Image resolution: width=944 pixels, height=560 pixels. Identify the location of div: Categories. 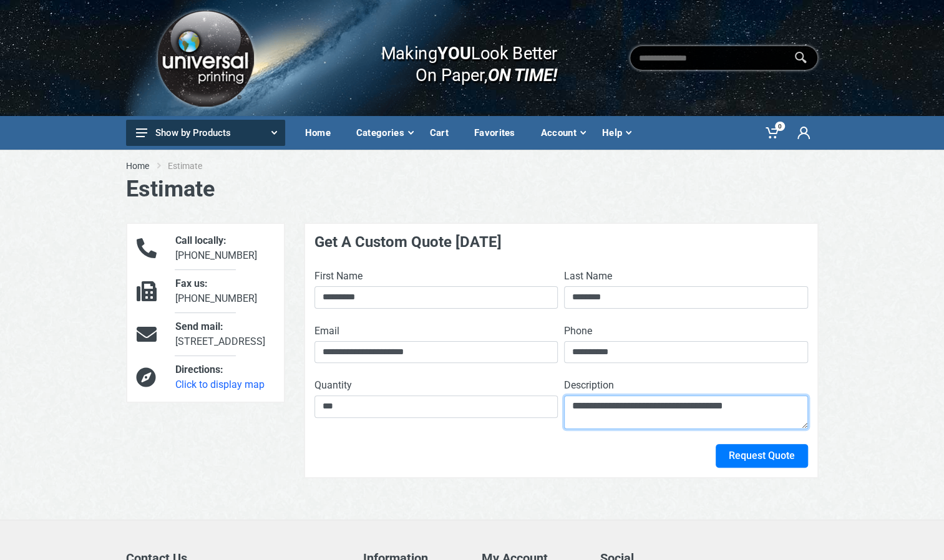
(384, 132).